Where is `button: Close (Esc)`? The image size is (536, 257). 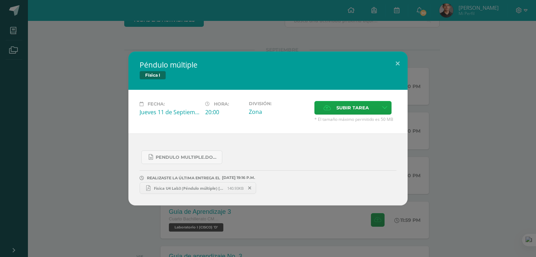 button: Close (Esc) is located at coordinates (397, 63).